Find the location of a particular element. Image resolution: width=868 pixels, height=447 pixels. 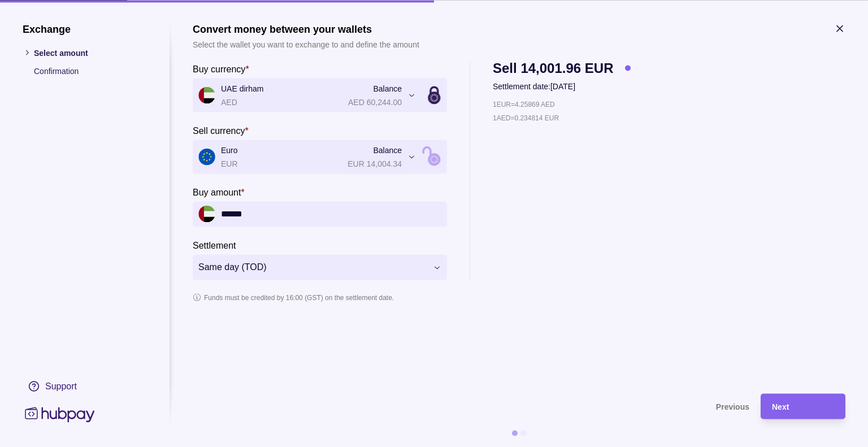

p: 1 AED = 0.234814 EUR is located at coordinates (525, 117).